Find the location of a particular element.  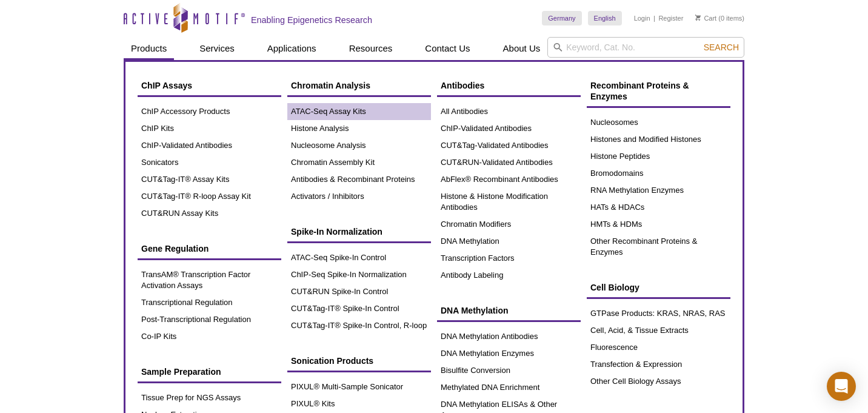

button: Search is located at coordinates (721, 47).